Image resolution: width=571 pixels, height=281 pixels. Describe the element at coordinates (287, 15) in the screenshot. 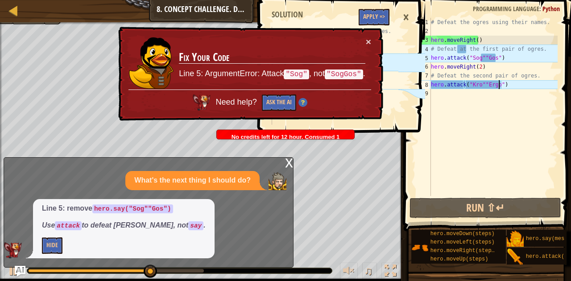

I see `div: Solution` at that location.